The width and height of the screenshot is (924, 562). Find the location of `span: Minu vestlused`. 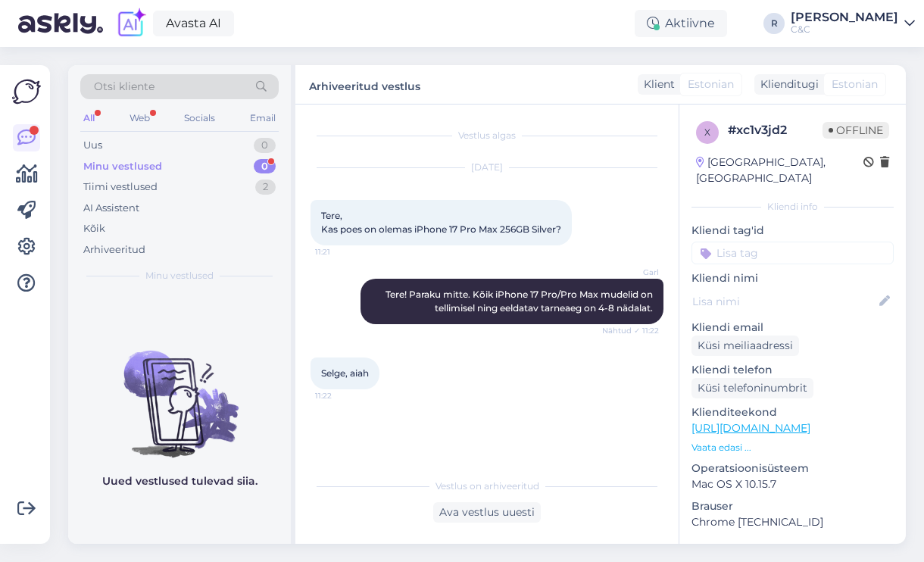

span: Minu vestlused is located at coordinates (180, 276).